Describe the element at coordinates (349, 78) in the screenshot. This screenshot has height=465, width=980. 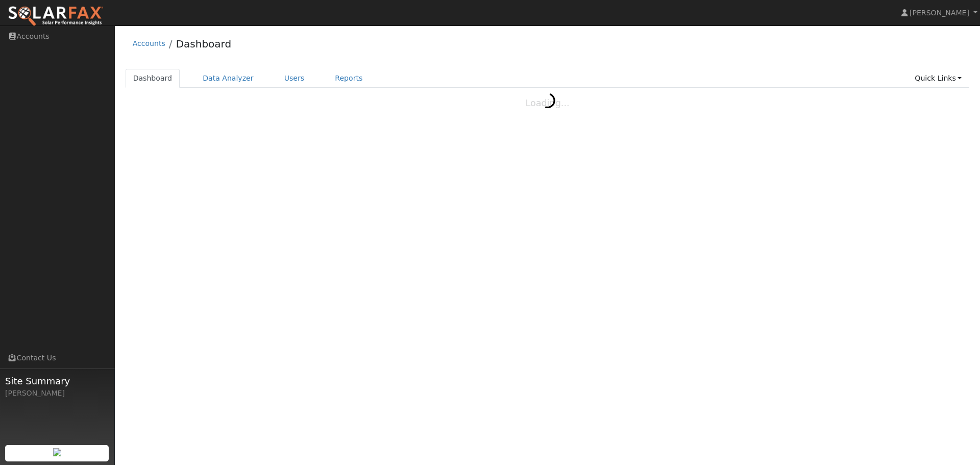
I see `a: Reports` at that location.